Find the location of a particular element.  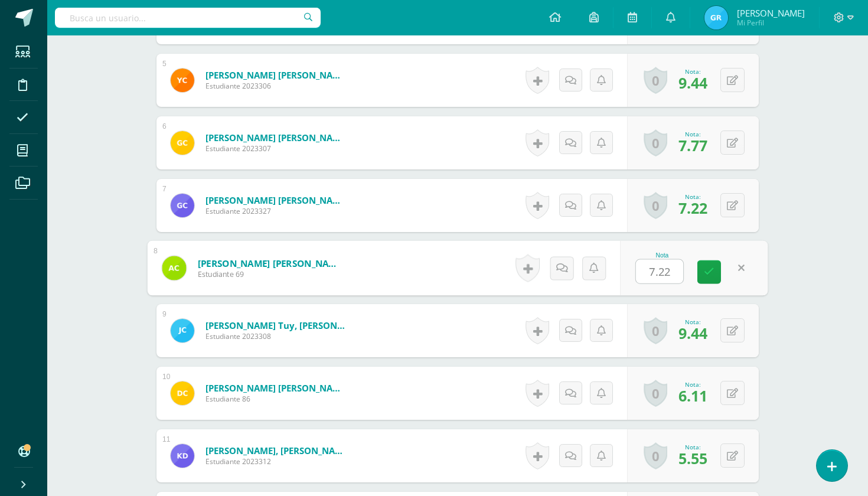

img: e3f8574bfa7638757d3f168a4b44a47b.png is located at coordinates (183, 331).